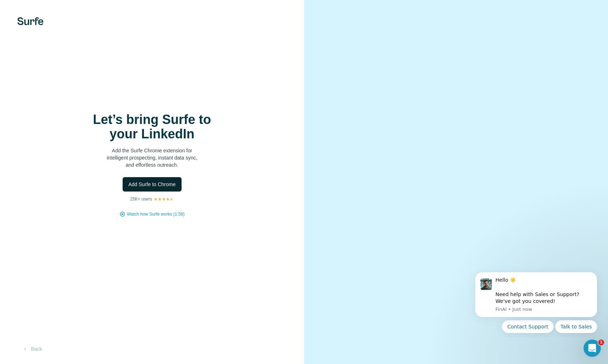 This screenshot has width=608, height=364. I want to click on img: Profile image for FinAI, so click(22, 19).